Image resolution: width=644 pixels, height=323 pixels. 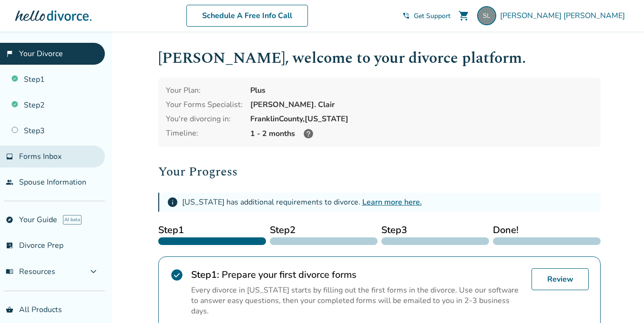 What do you see at coordinates (358, 274) in the screenshot?
I see `h2: Prepare your first divorce forms` at bounding box center [358, 274].